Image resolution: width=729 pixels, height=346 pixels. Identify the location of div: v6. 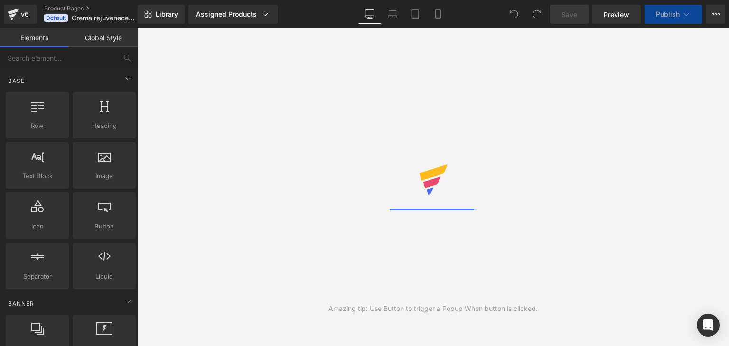
(25, 14).